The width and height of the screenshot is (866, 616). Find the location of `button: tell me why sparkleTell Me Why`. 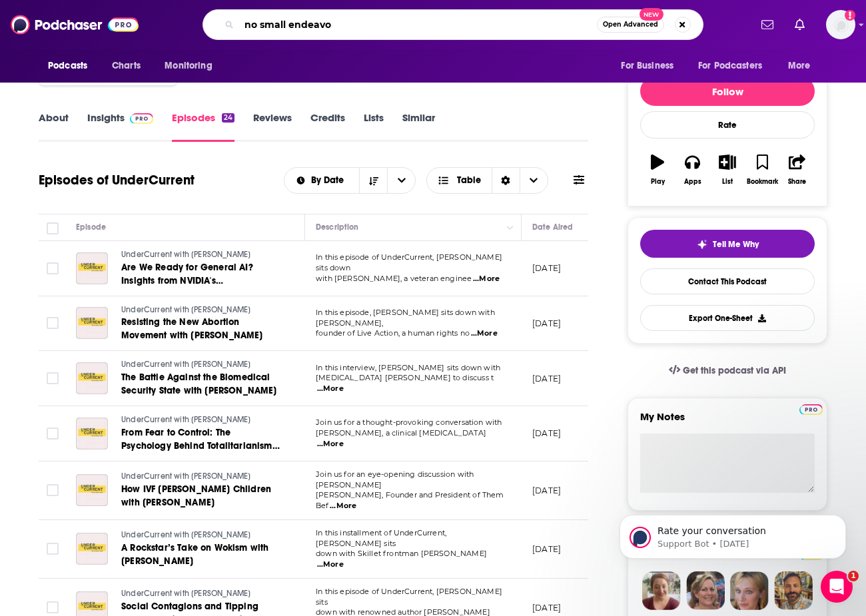

button: tell me why sparkleTell Me Why is located at coordinates (728, 243).